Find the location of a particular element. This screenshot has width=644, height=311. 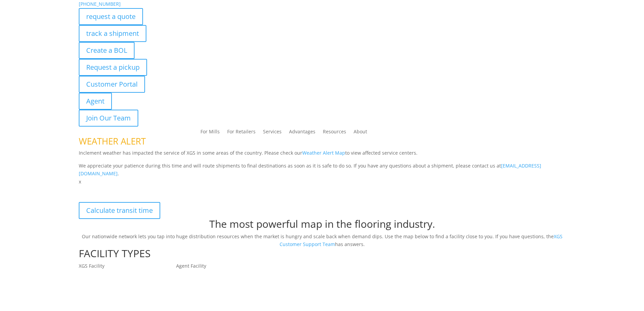

a: Join Our Team is located at coordinates (108, 118).